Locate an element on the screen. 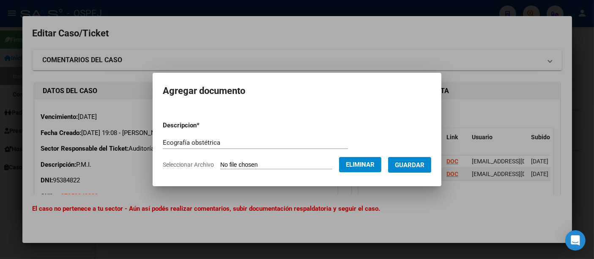 The height and width of the screenshot is (259, 594). p: Descripcion is located at coordinates (203, 125).